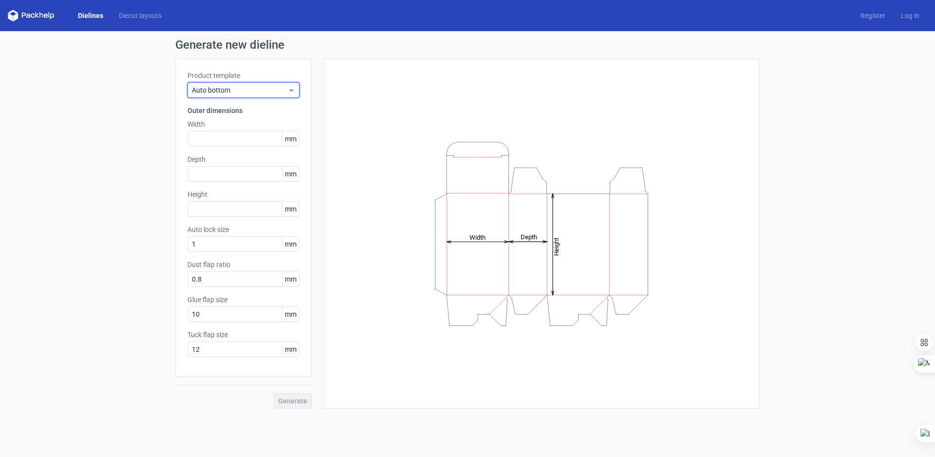  What do you see at coordinates (240, 90) in the screenshot?
I see `span: Auto bottom` at bounding box center [240, 90].